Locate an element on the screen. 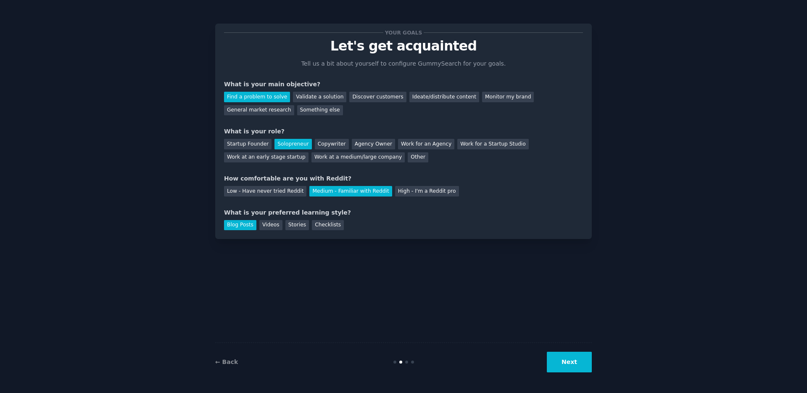 This screenshot has height=393, width=807. div: Something else is located at coordinates (320, 110).